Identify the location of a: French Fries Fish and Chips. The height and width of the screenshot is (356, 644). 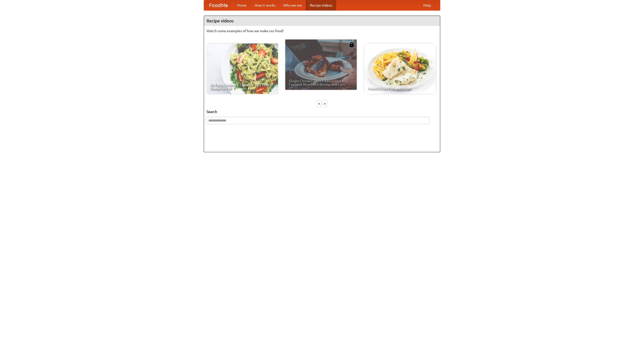
(400, 68).